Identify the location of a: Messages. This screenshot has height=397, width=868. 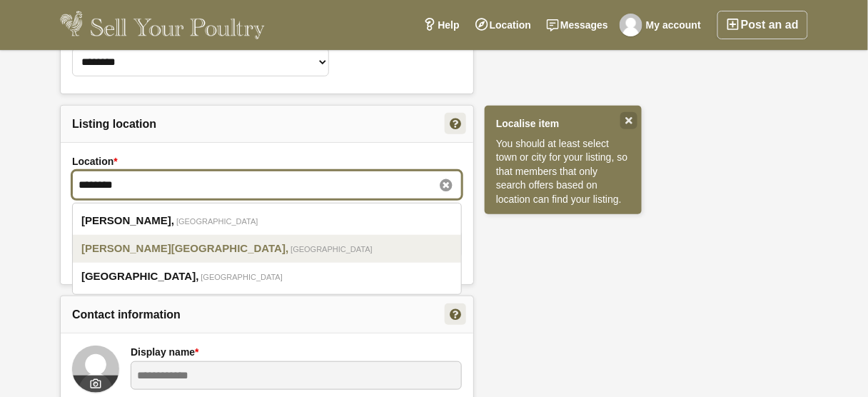
(577, 25).